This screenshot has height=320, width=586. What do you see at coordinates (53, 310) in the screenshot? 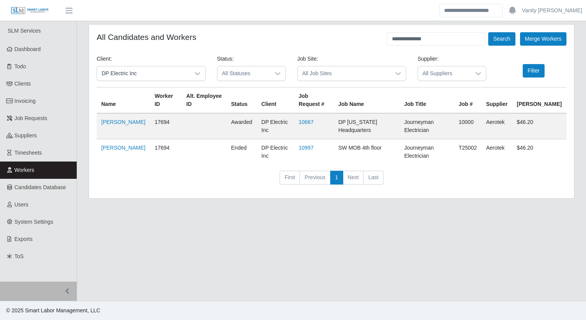
I see `span: © 2025 Smart Labor Management, LLC` at bounding box center [53, 310].